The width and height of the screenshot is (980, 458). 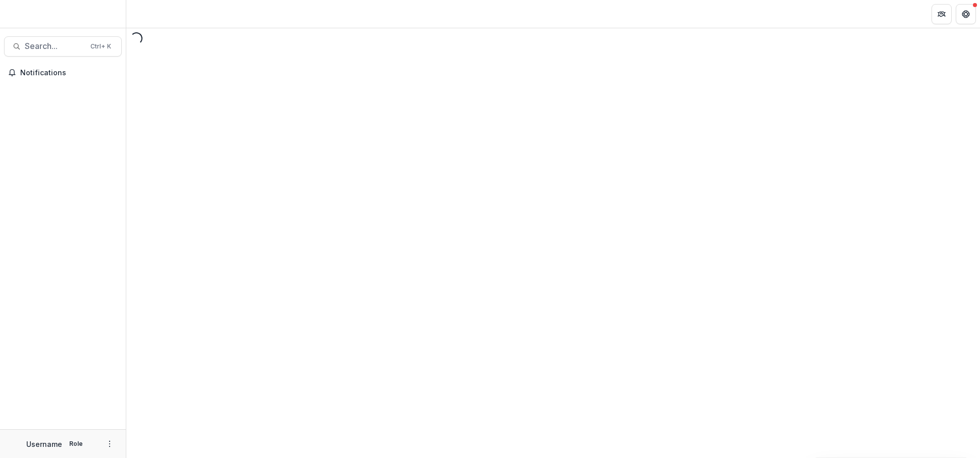 What do you see at coordinates (54, 46) in the screenshot?
I see `span: Search...` at bounding box center [54, 46].